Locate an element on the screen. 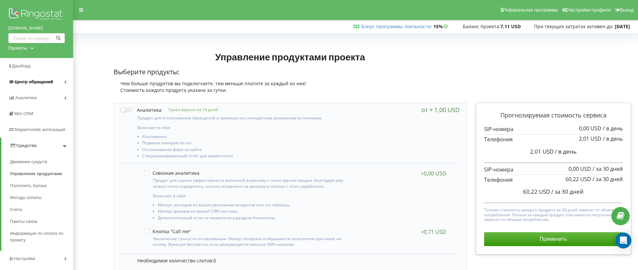  h1: Управление продуктами проекта is located at coordinates (290, 57).